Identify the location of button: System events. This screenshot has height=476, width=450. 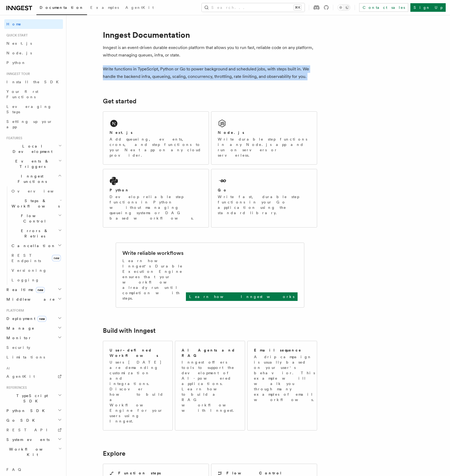
(33, 440).